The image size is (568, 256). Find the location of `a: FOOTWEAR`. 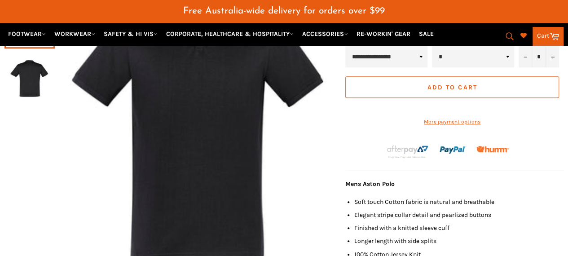

a: FOOTWEAR is located at coordinates (27, 34).